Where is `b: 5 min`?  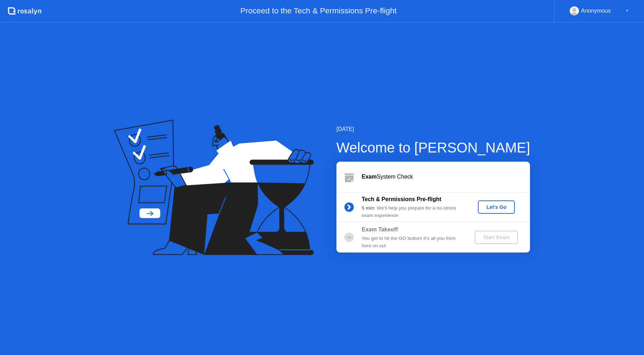 b: 5 min is located at coordinates (368, 208).